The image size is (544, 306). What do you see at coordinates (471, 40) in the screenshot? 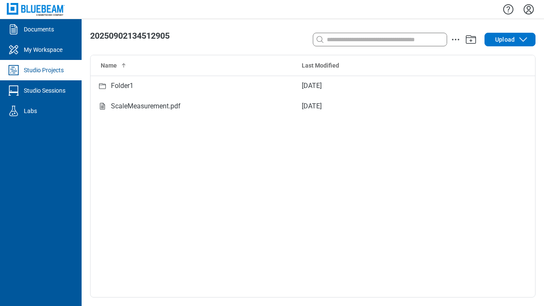
I see `button: Add` at bounding box center [471, 40].